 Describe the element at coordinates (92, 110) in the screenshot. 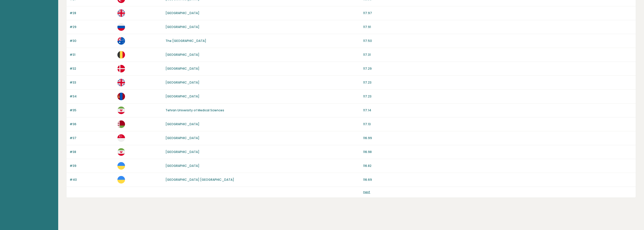

I see `p: #35` at that location.